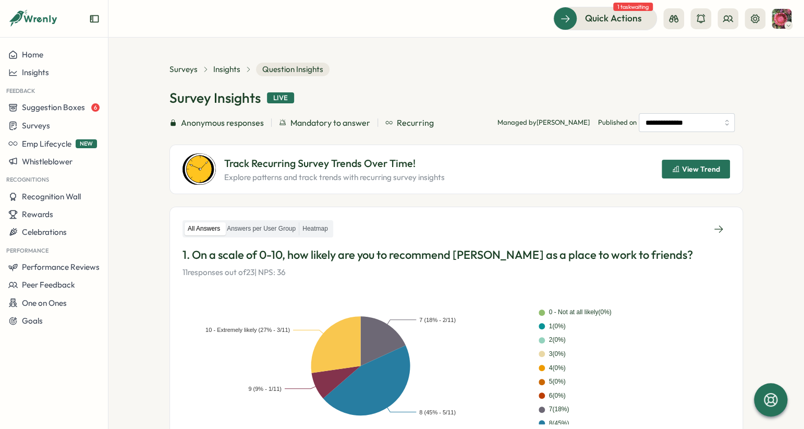 The height and width of the screenshot is (429, 804). What do you see at coordinates (184, 69) in the screenshot?
I see `a: Surveys` at bounding box center [184, 69].